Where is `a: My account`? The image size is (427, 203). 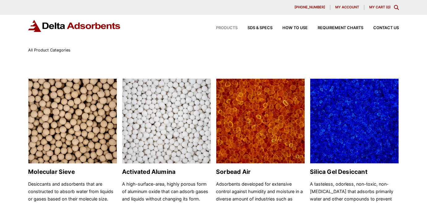
a: My account is located at coordinates (348, 7).